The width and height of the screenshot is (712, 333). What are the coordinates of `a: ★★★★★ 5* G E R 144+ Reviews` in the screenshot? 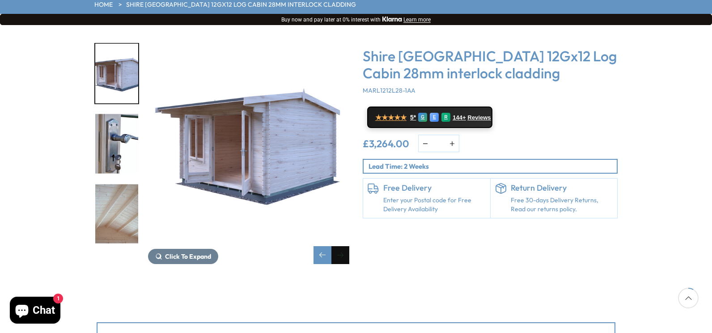 It's located at (430, 117).